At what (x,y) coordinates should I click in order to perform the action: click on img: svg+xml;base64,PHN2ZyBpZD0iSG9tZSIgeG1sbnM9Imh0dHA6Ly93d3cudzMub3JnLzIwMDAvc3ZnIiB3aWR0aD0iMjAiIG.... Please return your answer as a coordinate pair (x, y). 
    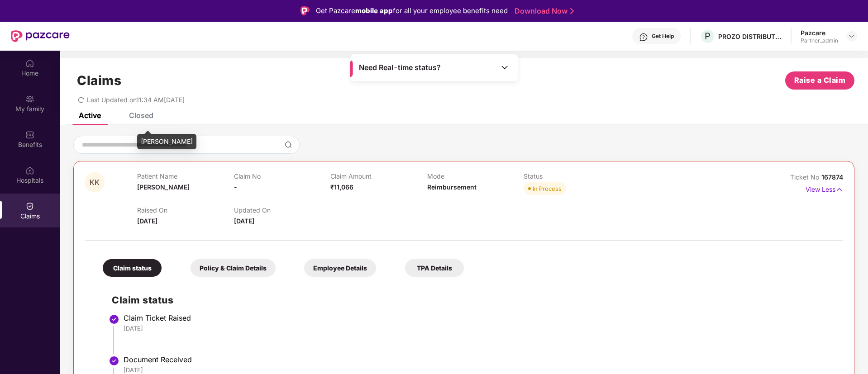
    Looking at the image, I should click on (30, 63).